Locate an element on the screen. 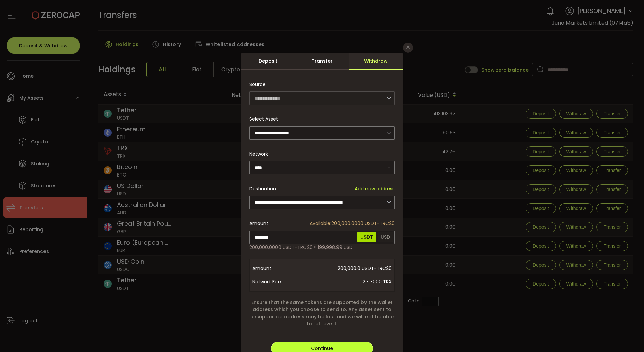 This screenshot has height=352, width=644. span: 200,000.0000 USDT-TRC20 is located at coordinates (352, 223).